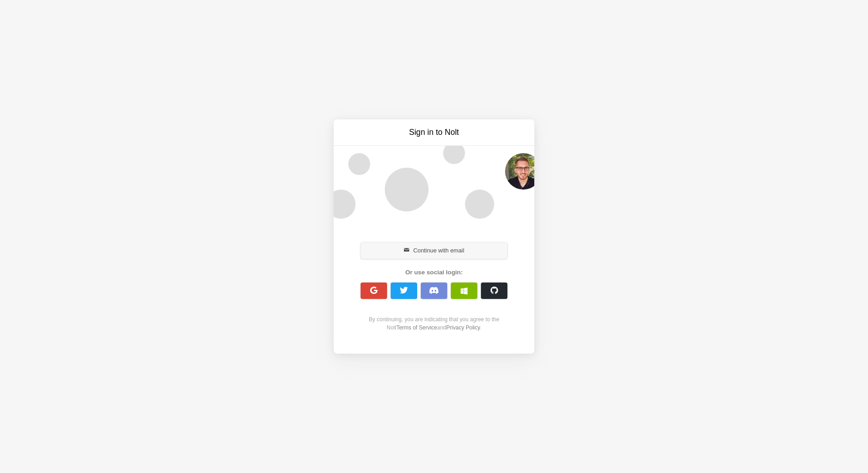 This screenshot has width=868, height=473. Describe the element at coordinates (434, 250) in the screenshot. I see `button: Continue with email` at that location.